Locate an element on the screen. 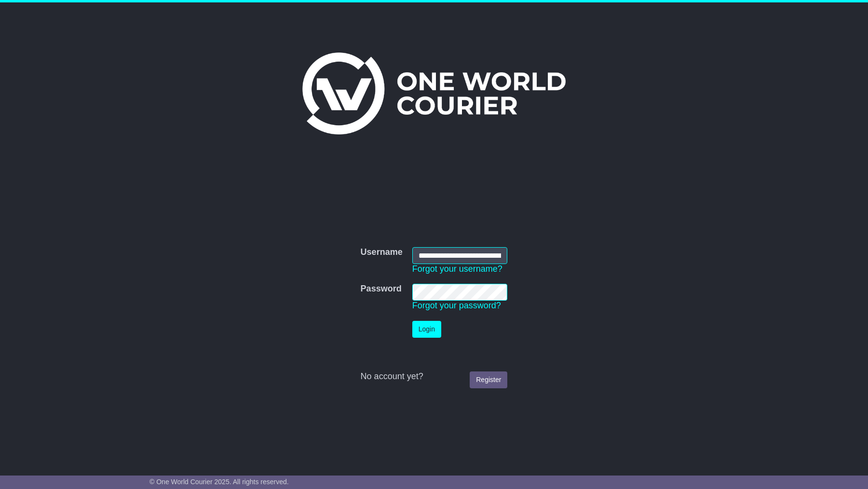  span: © One World Courier 2025. All rights reserved. is located at coordinates (219, 482).